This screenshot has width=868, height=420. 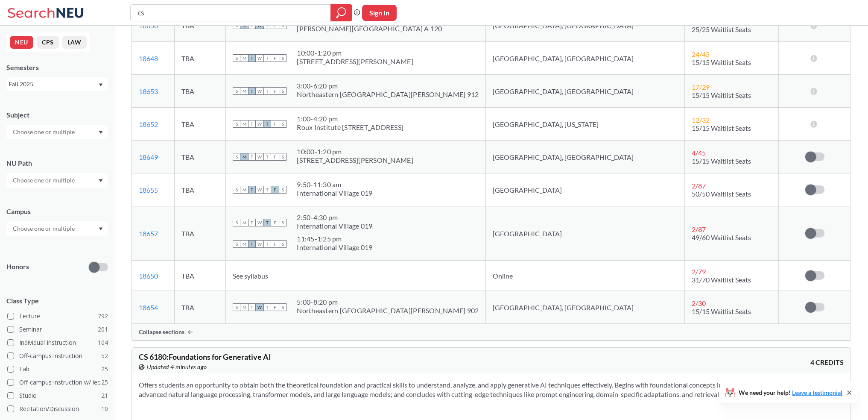 I want to click on span: 21, so click(x=105, y=396).